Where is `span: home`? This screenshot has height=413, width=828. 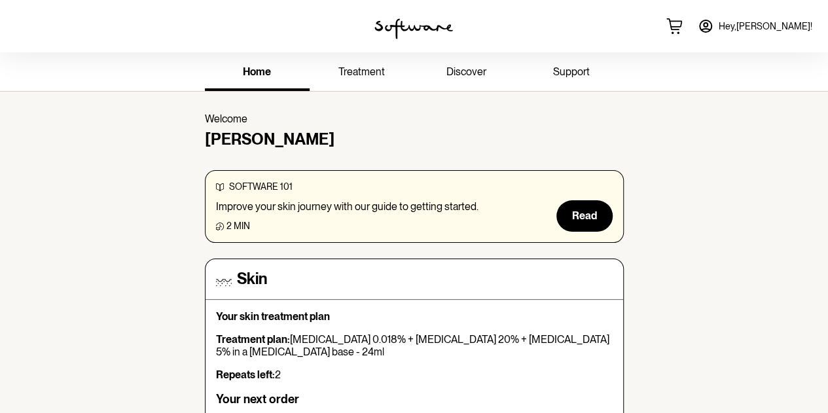 span: home is located at coordinates (257, 71).